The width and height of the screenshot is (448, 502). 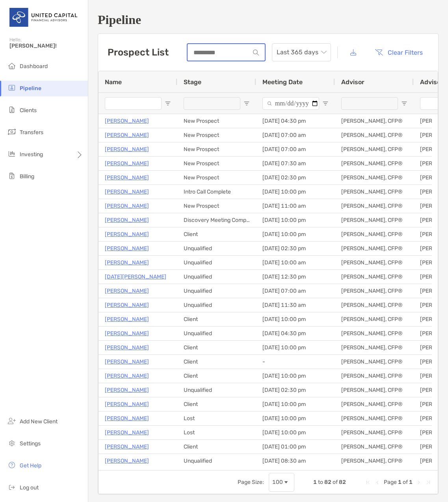 I want to click on div: Intro Call Complete, so click(x=217, y=192).